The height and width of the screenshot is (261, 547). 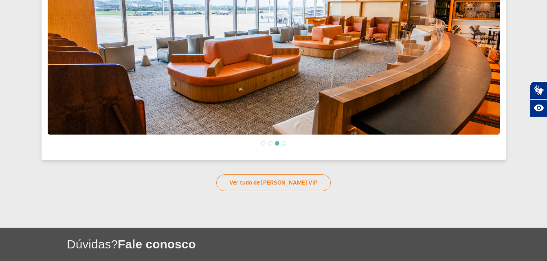 I want to click on h1: Dúvidas?, so click(x=306, y=244).